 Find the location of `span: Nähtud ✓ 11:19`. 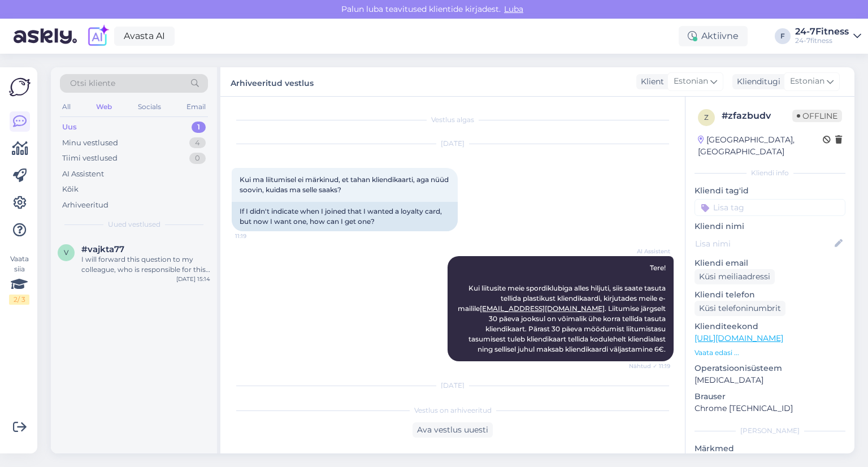

span: Nähtud ✓ 11:19 is located at coordinates (649, 366).